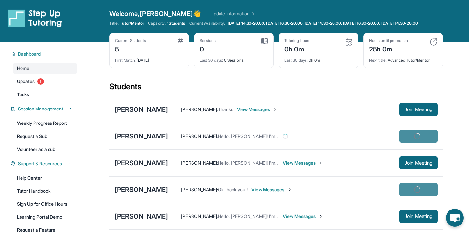 The width and height of the screenshot is (469, 232). Describe the element at coordinates (208, 41) in the screenshot. I see `div: Sessions` at that location.